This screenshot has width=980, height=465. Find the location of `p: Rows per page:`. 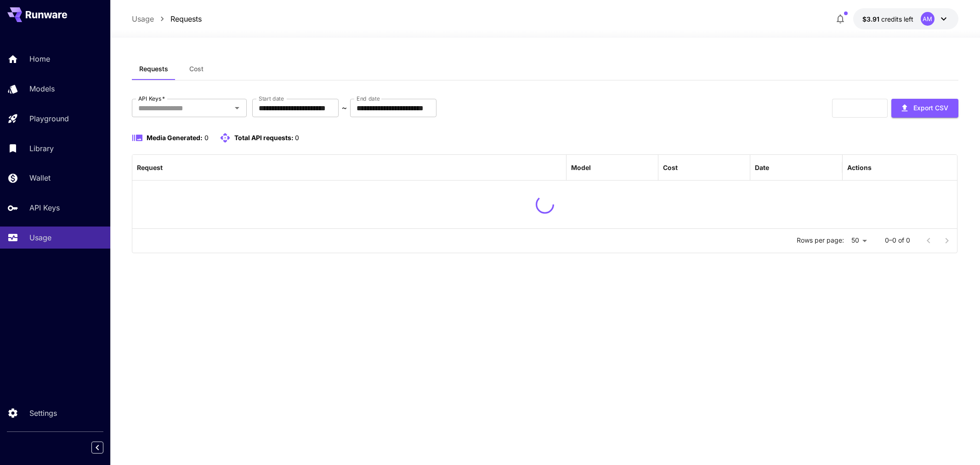

p: Rows per page: is located at coordinates (820, 240).